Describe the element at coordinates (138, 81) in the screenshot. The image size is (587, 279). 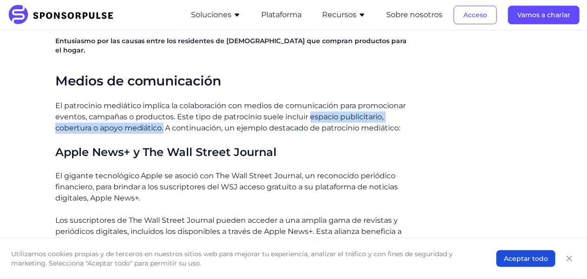
I see `font: Medios de comunicación` at that location.